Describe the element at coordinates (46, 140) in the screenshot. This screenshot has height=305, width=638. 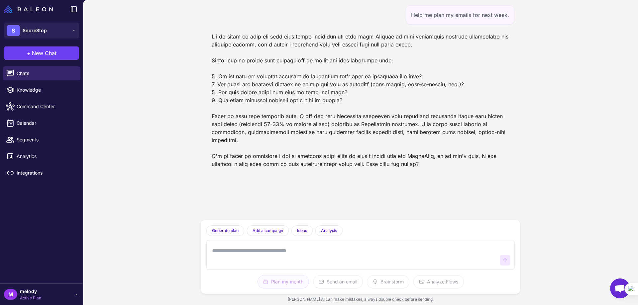
I see `span: Segments` at that location.